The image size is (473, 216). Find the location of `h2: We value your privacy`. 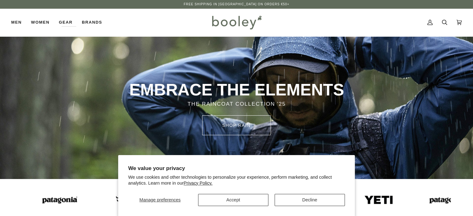

h2: We value your privacy is located at coordinates (236, 168).